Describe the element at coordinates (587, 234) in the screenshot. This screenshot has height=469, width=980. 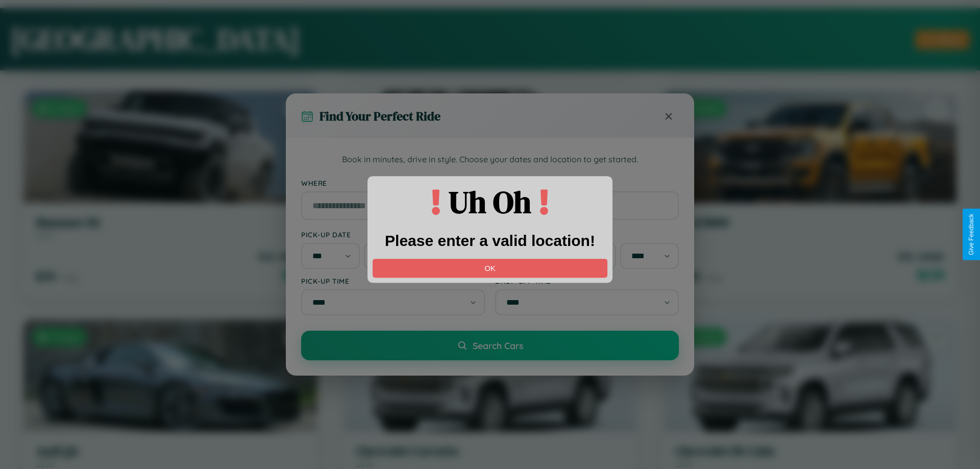
I see `label: Drop-off Date` at that location.